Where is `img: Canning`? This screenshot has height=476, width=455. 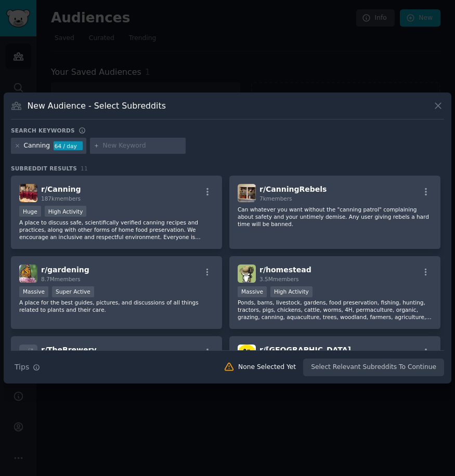
img: Canning is located at coordinates (28, 193).